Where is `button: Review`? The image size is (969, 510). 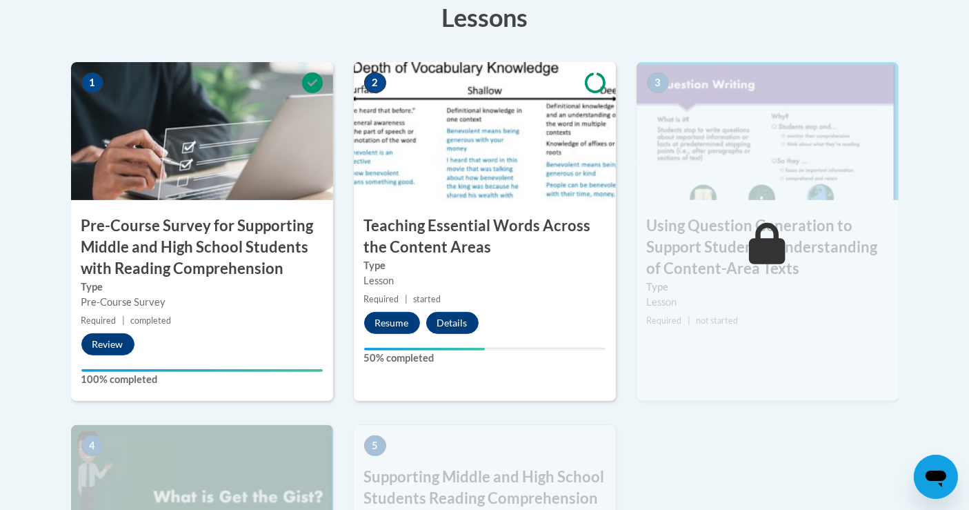
button: Review is located at coordinates (108, 344).